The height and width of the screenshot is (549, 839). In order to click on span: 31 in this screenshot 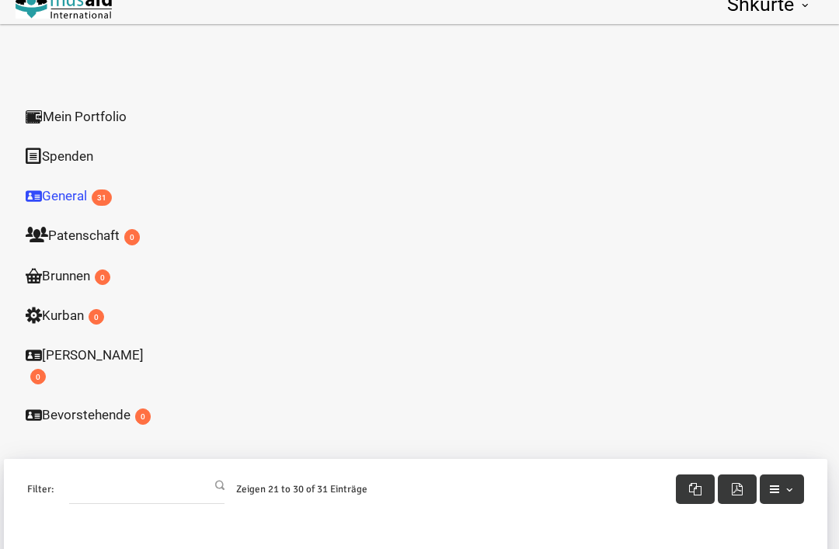, I will do `click(102, 197)`.